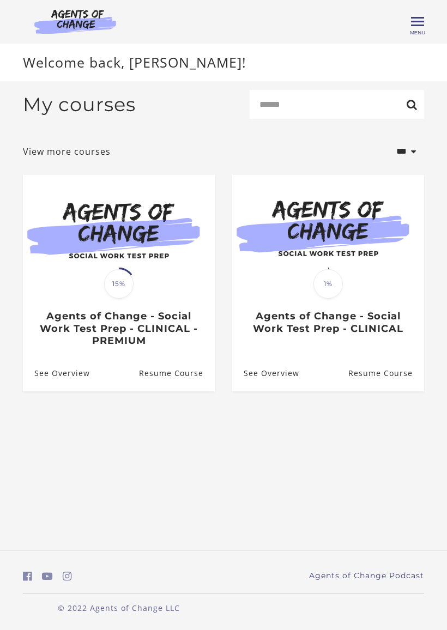 This screenshot has height=630, width=447. I want to click on i: https://www.youtube.com/c/AgentsofChangeTestPrepbyMeaganMitchell (Open in a new window), so click(47, 576).